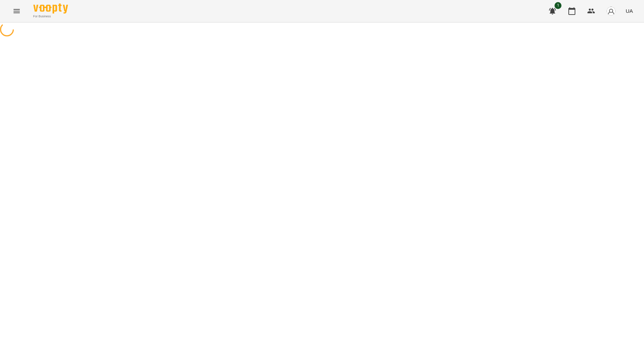 The image size is (644, 350). I want to click on button: Menu, so click(16, 11).